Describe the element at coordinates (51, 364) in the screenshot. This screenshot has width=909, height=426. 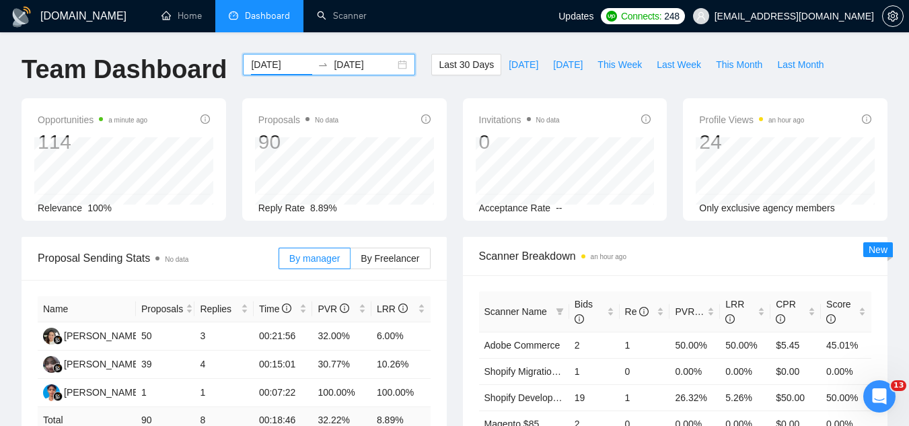
I see `img: NF` at that location.